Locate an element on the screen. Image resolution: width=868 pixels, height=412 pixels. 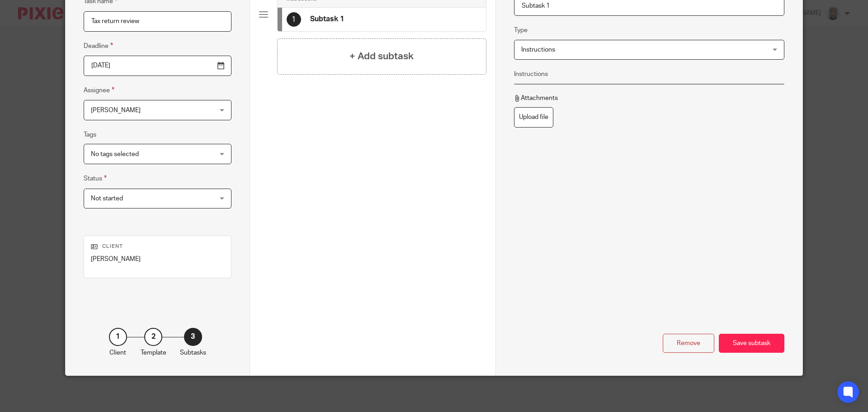
label: Status is located at coordinates (95, 178).